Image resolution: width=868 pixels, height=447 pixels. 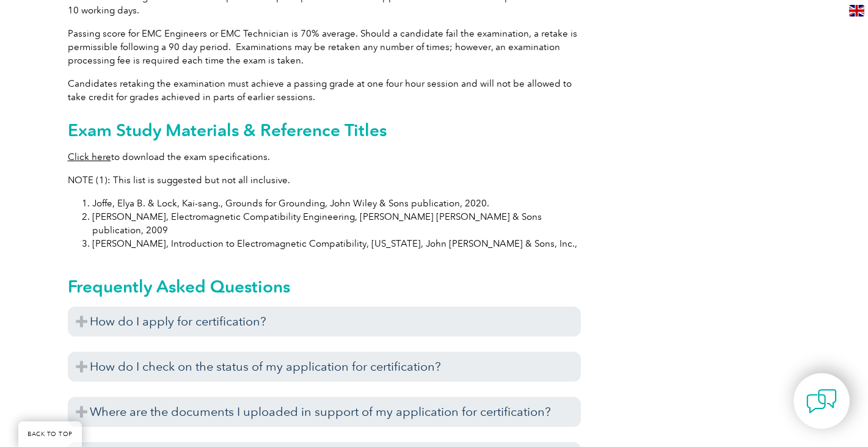 What do you see at coordinates (89, 157) in the screenshot?
I see `a: Click here` at bounding box center [89, 157].